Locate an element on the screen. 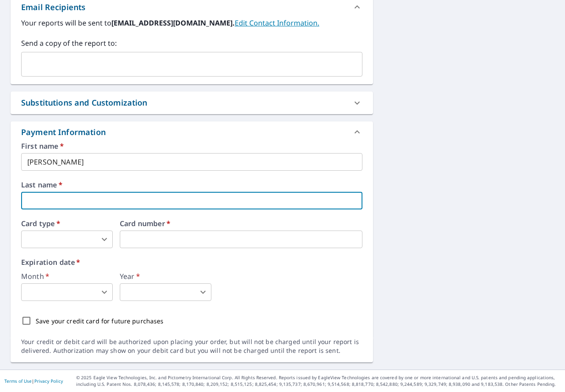  label: Send a copy of the report to: is located at coordinates (192, 43).